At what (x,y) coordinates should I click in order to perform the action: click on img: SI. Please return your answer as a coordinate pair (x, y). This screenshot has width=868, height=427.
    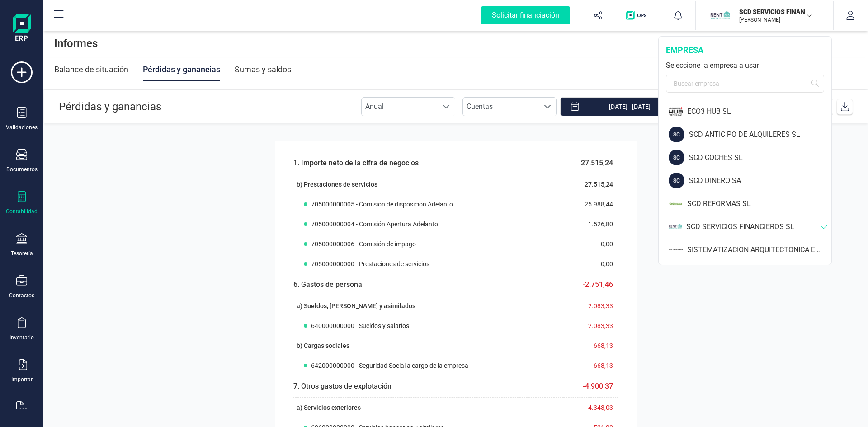
    Looking at the image, I should click on (676, 249).